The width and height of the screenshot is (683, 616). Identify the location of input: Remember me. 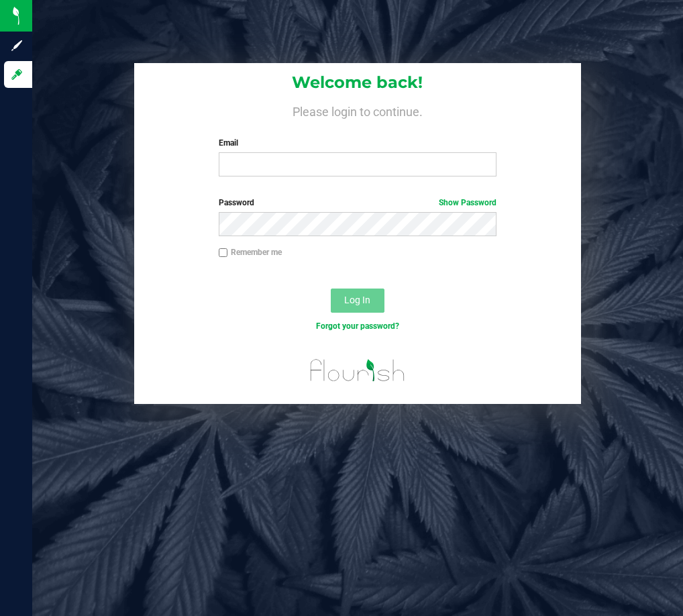
(224, 253).